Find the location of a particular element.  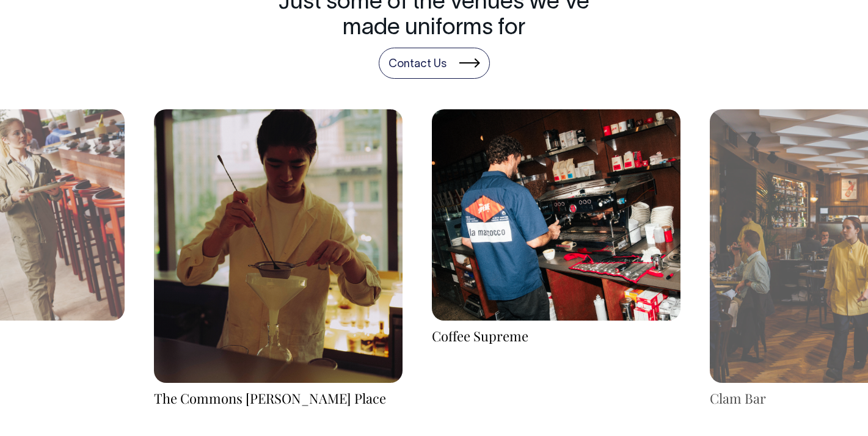

img: Coffee Supreme is located at coordinates (556, 215).